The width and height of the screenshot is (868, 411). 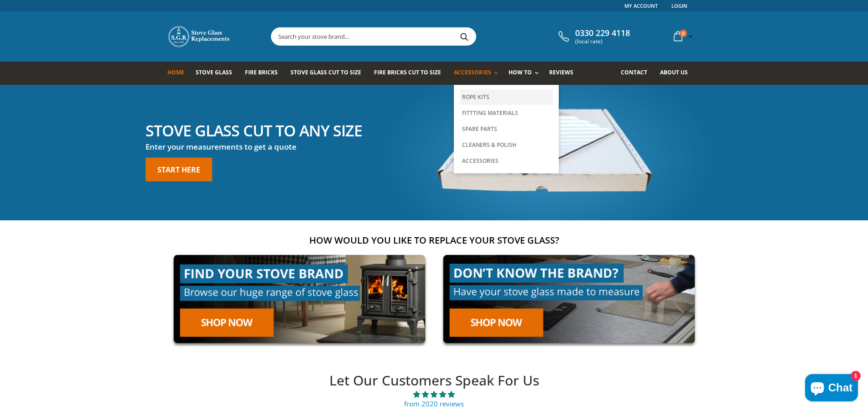 I want to click on h2: How would you like to replace your stove glass?, so click(x=434, y=240).